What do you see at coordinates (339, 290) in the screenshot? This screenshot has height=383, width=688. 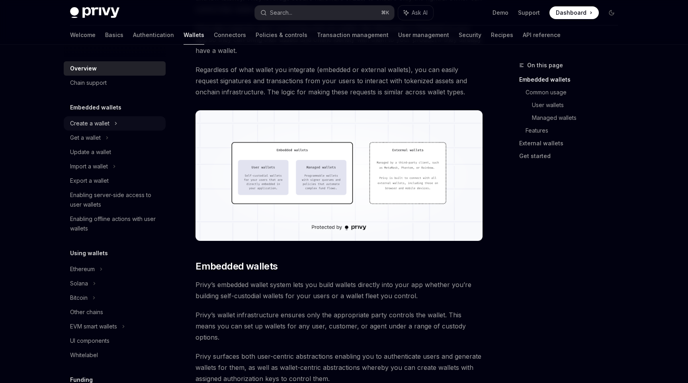 I see `span: Privy’s embedded wallet system lets you build wallets directly into your app whether you’re build...` at bounding box center [339, 290].